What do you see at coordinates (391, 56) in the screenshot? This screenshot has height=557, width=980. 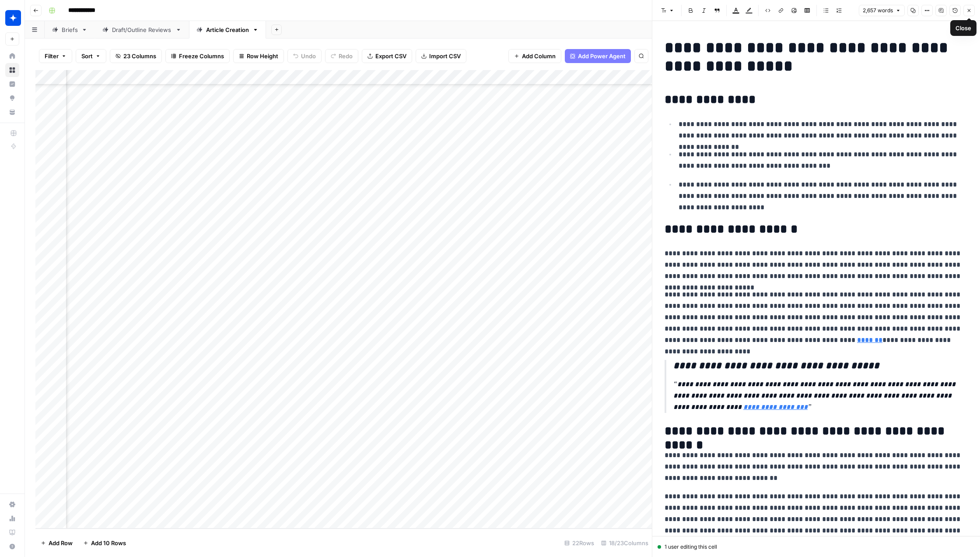 I see `span: Export CSV` at bounding box center [391, 56].